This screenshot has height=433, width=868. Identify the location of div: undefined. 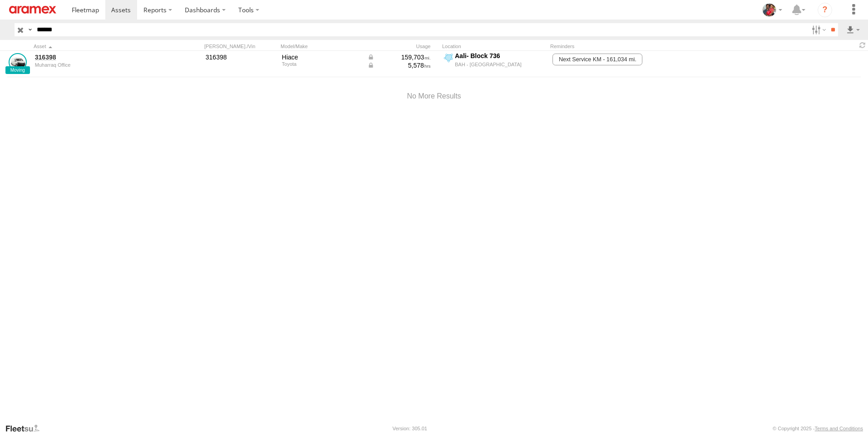
(97, 65).